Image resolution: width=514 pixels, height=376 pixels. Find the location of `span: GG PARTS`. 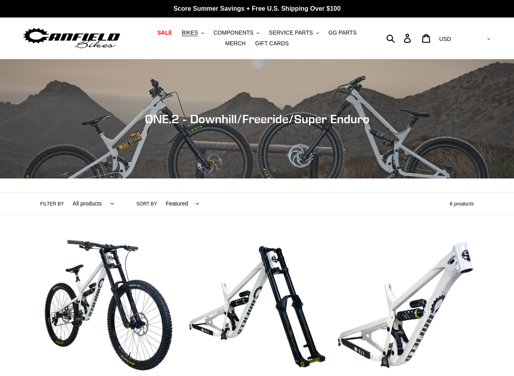

span: GG PARTS is located at coordinates (342, 33).